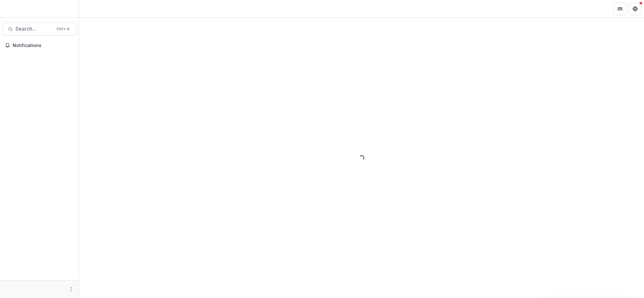 This screenshot has width=644, height=298. Describe the element at coordinates (71, 290) in the screenshot. I see `button: More` at that location.